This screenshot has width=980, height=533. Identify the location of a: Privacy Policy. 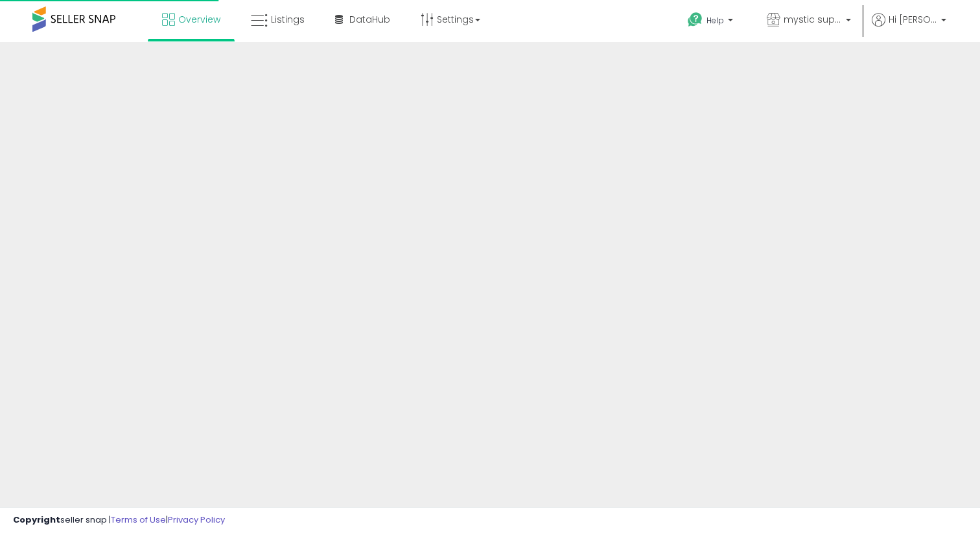
(196, 519).